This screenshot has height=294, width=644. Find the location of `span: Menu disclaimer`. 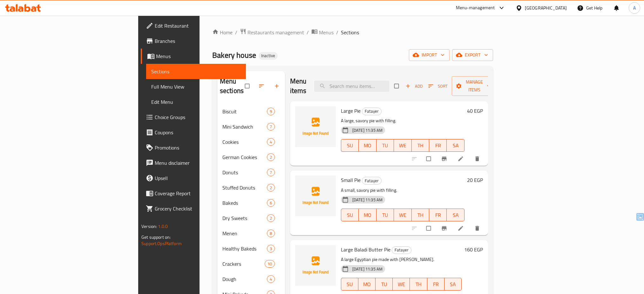

span: Menu disclaimer is located at coordinates (198, 163).